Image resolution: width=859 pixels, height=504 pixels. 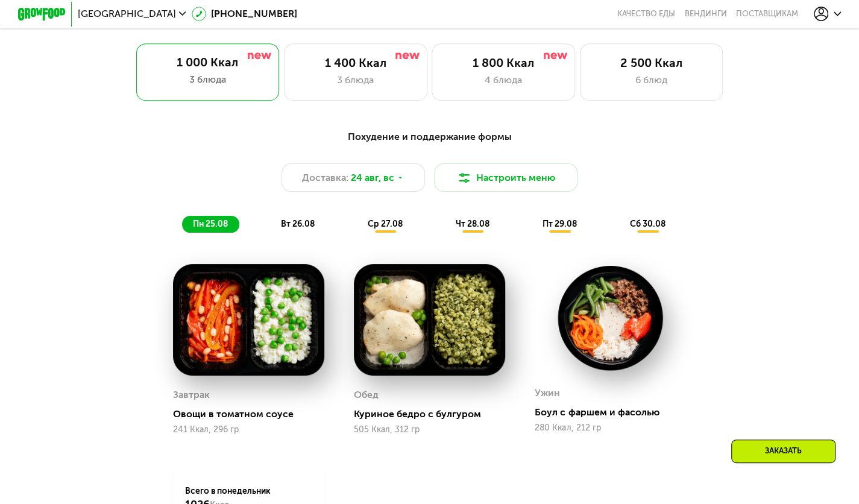 What do you see at coordinates (254, 415) in the screenshot?
I see `div: Овощи в томатном соусе` at bounding box center [254, 415].